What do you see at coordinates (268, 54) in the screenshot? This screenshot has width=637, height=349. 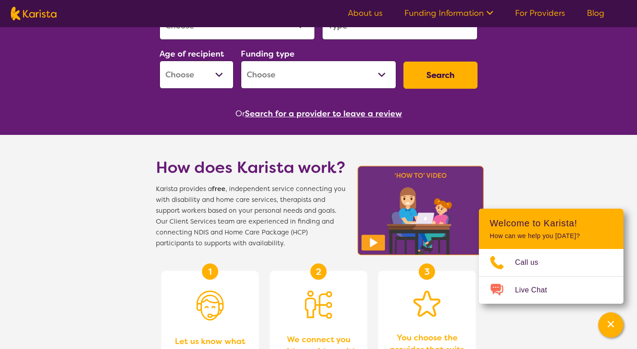 I see `label: Funding type` at bounding box center [268, 54].